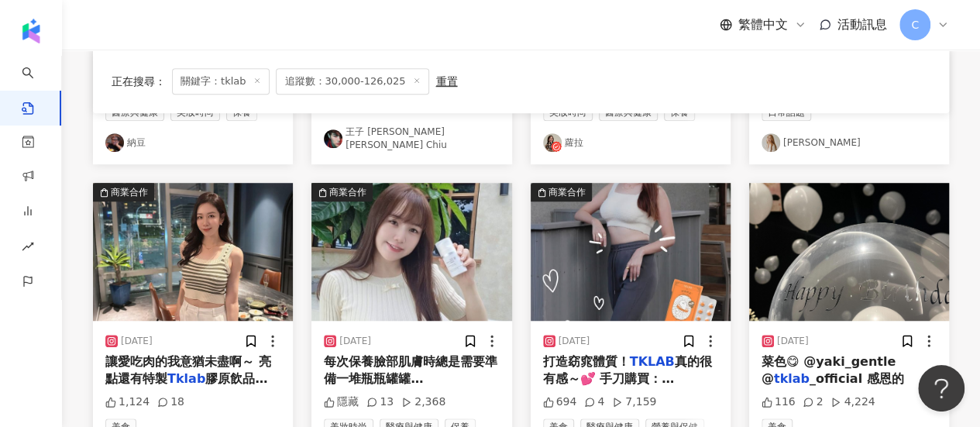 This screenshot has height=427, width=980. I want to click on a: search, so click(37, 86).